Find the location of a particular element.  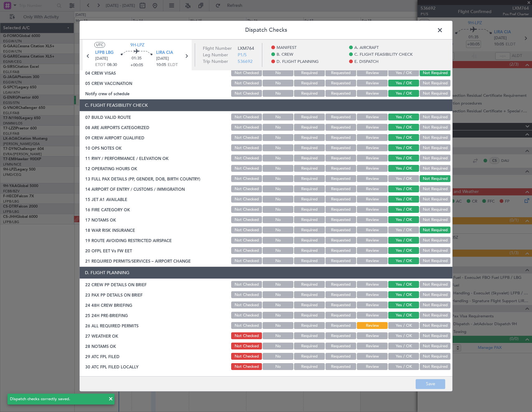

header: Dispatch Checks is located at coordinates (266, 30).